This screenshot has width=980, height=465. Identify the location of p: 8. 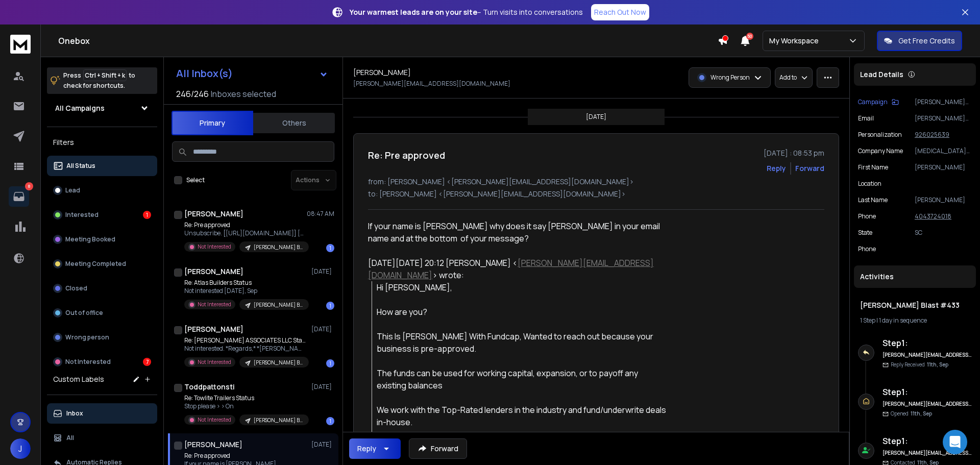
(29, 186).